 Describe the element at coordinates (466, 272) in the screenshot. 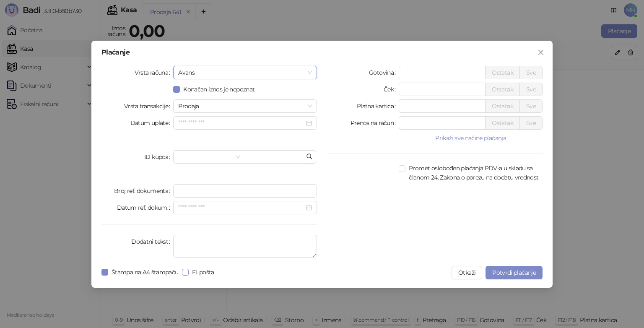

I see `button: Otkaži` at that location.